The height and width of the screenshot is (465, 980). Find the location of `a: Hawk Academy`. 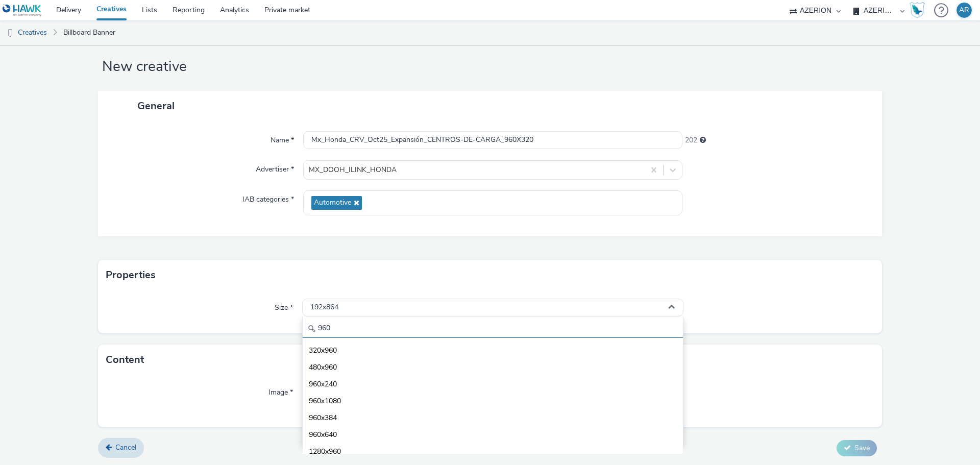

a: Hawk Academy is located at coordinates (919, 10).